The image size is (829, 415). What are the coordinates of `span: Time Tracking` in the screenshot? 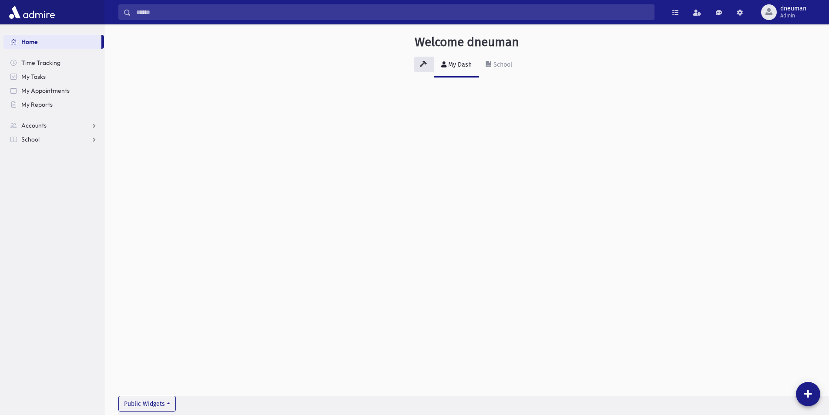 It's located at (41, 63).